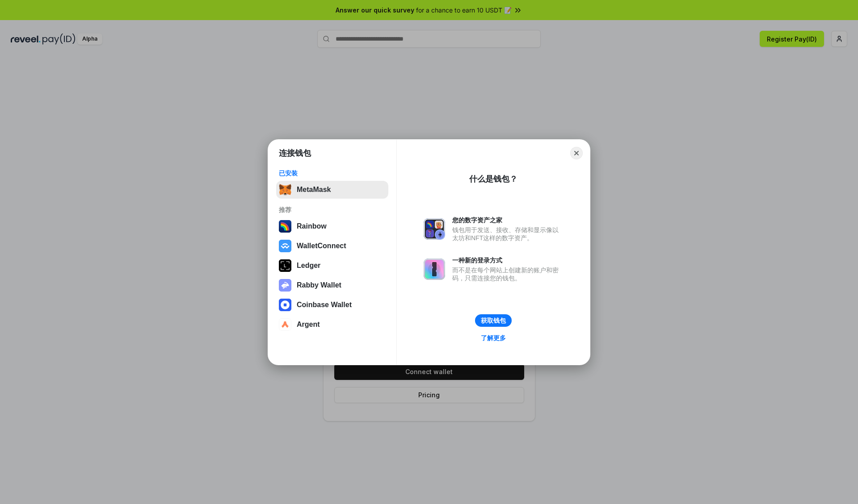  Describe the element at coordinates (576, 153) in the screenshot. I see `button: Close` at that location.